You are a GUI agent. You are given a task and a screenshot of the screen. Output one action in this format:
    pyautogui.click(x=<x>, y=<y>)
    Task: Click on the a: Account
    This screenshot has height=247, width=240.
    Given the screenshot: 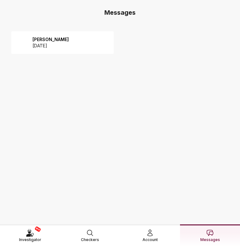 What is the action you would take?
    pyautogui.click(x=150, y=235)
    